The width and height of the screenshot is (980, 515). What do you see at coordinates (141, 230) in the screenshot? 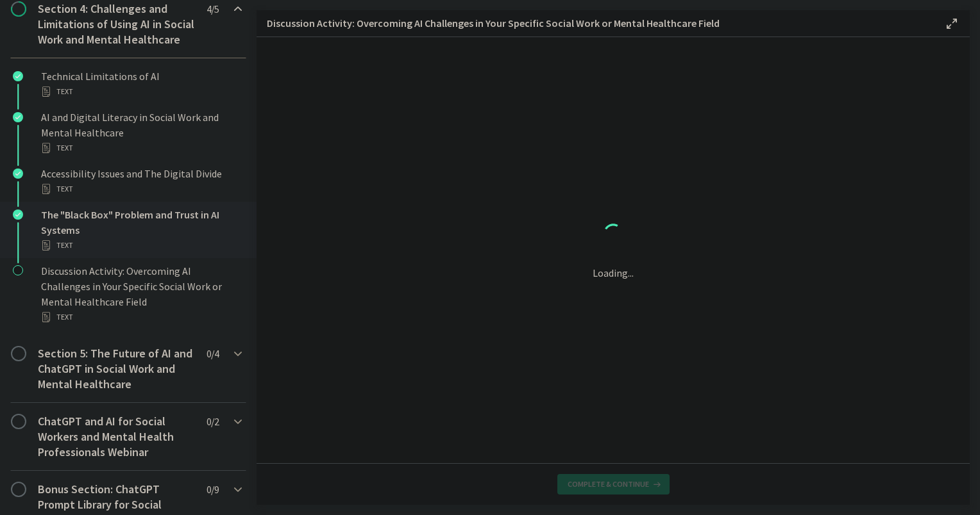
I see `div: The "Black Box" Problem and Trust in AI Systems` at bounding box center [141, 230].